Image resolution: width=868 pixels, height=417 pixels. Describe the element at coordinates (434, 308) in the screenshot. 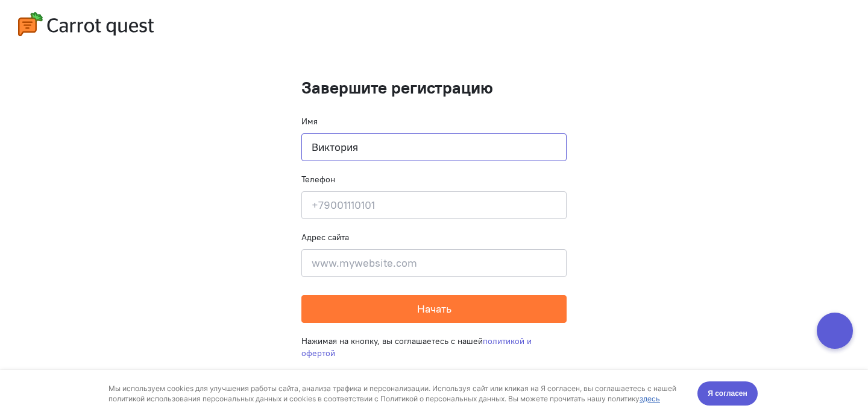

I see `span: Начать` at that location.